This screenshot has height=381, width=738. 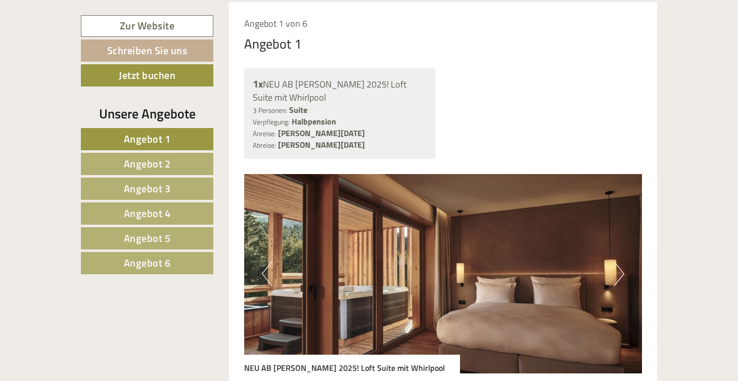 I want to click on span: Angebot 4, so click(x=147, y=213).